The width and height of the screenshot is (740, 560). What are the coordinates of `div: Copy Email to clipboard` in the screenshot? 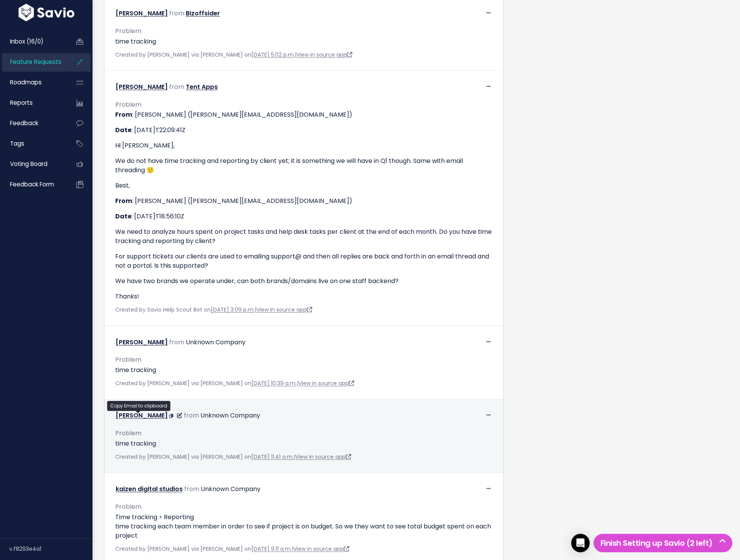 It's located at (138, 406).